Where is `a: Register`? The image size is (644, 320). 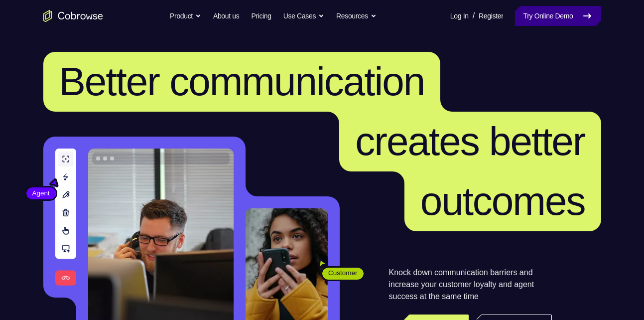
a: Register is located at coordinates (491, 16).